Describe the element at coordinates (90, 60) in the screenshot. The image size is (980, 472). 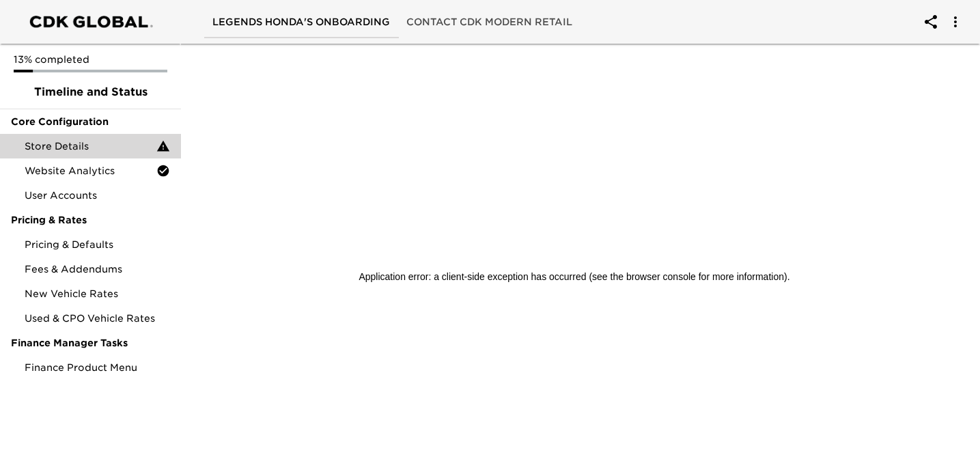
I see `p: 13% completed` at that location.